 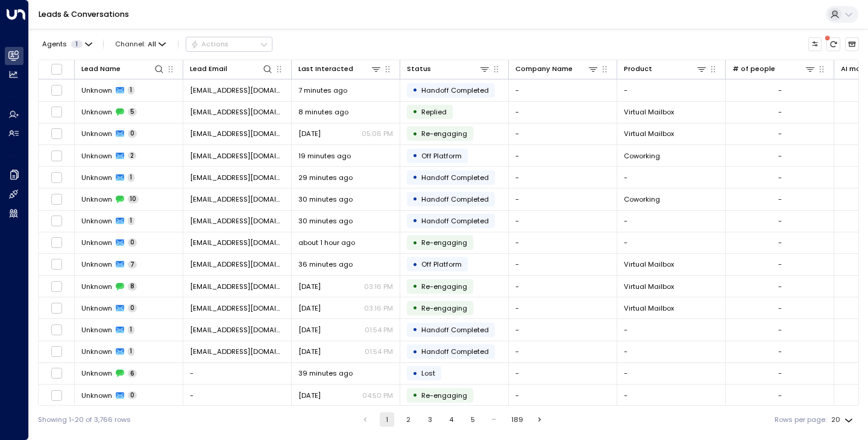 What do you see at coordinates (309, 352) in the screenshot?
I see `span: Yesterday` at bounding box center [309, 352].